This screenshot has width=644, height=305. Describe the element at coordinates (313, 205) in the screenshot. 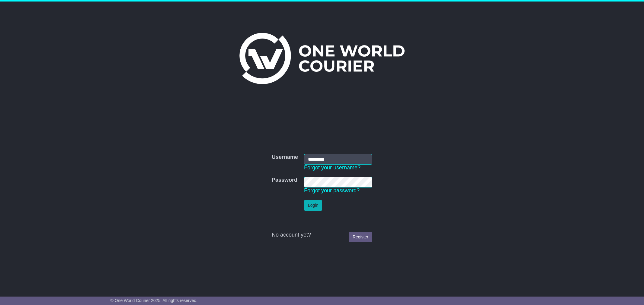

I see `button: Login` at that location.